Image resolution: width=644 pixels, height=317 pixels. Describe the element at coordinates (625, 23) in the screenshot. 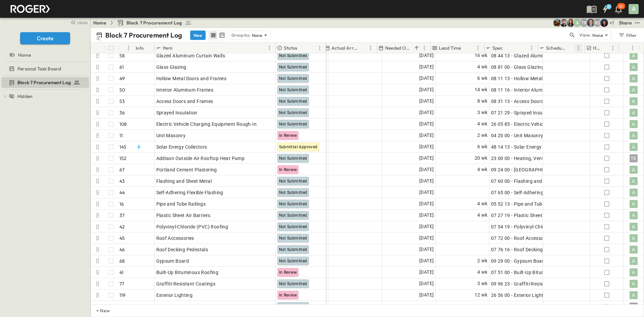

I see `div: Share` at that location.